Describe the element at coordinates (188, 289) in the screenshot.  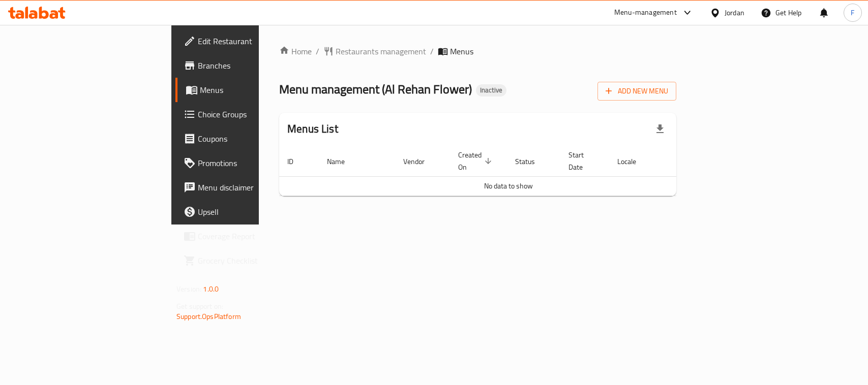
I see `span: Version:` at that location.